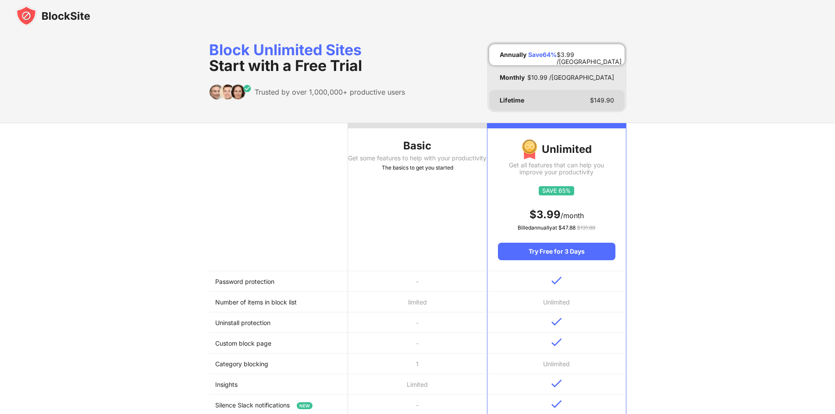  Describe the element at coordinates (512, 100) in the screenshot. I see `div: Lifetime` at that location.